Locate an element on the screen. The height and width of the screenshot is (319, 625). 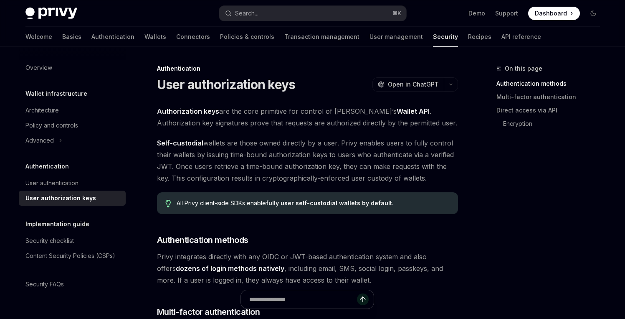
span: On this page is located at coordinates (524, 69).